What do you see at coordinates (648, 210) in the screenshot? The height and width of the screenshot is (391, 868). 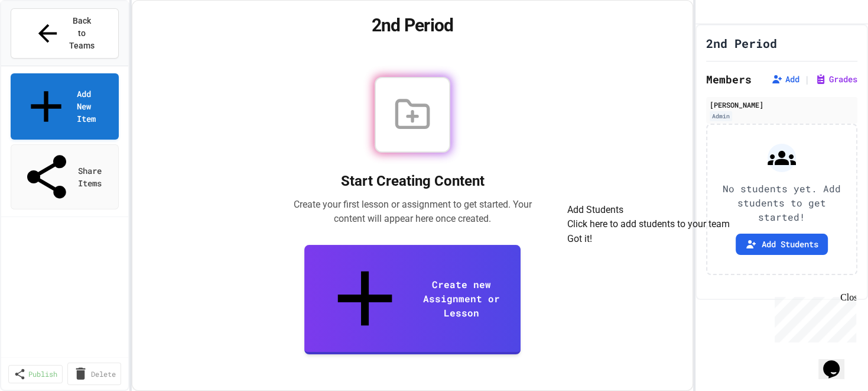 I see `h2: Add Students` at bounding box center [648, 210].